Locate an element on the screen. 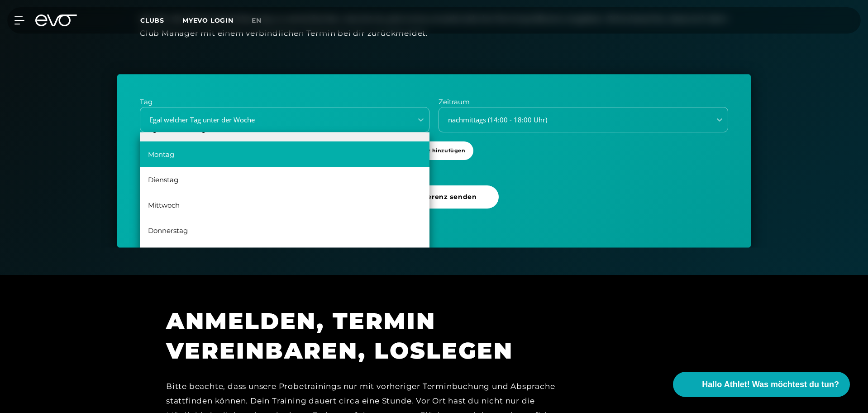 The image size is (868, 413). div: Egal welcher Tag unter der Woche is located at coordinates (274, 120).